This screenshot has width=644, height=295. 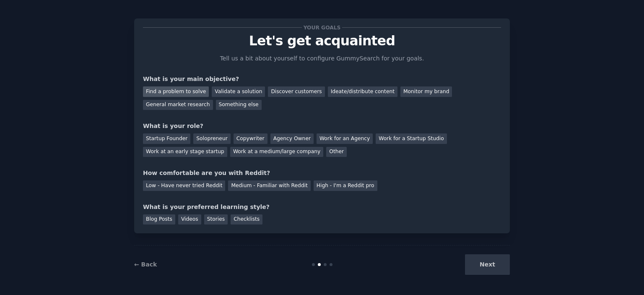 I want to click on div: Something else, so click(x=239, y=105).